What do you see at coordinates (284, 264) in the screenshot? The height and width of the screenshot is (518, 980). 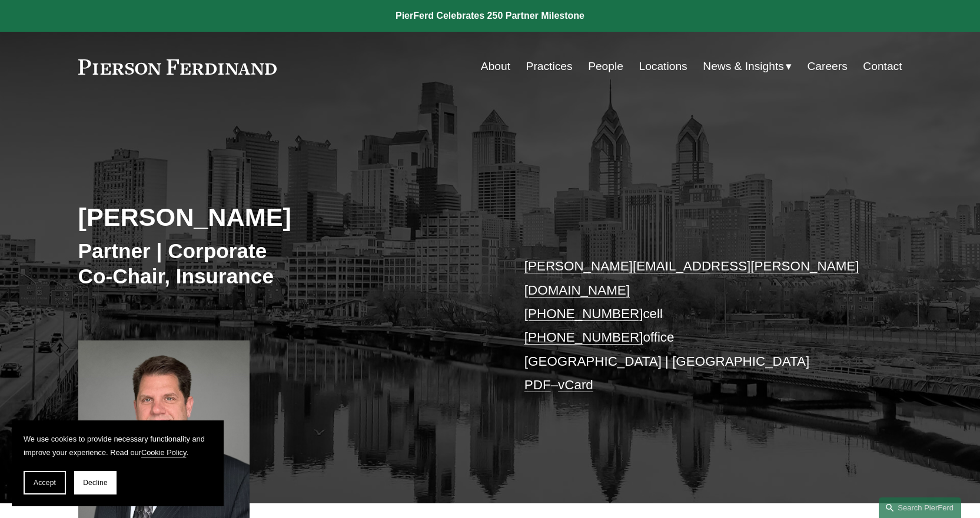 I see `h3: Partner | Corporate Co-Chair, Insurance` at bounding box center [284, 264].